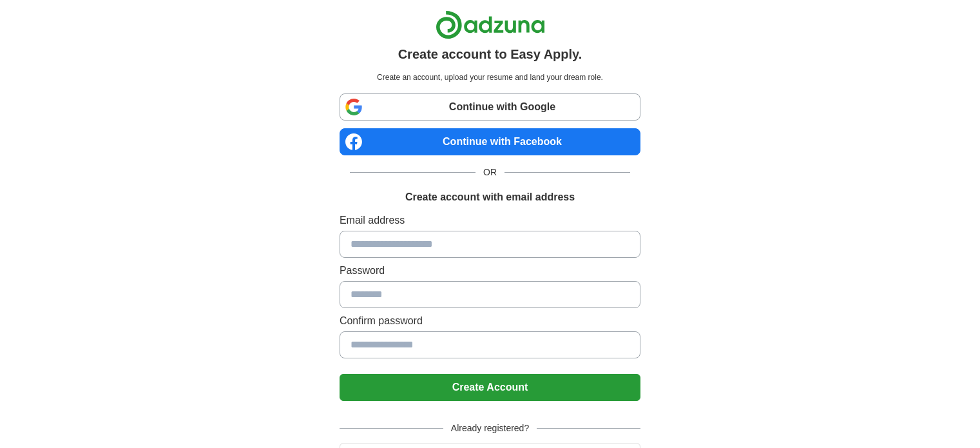 This screenshot has width=980, height=448. What do you see at coordinates (490, 107) in the screenshot?
I see `a: Continue with Google` at bounding box center [490, 107].